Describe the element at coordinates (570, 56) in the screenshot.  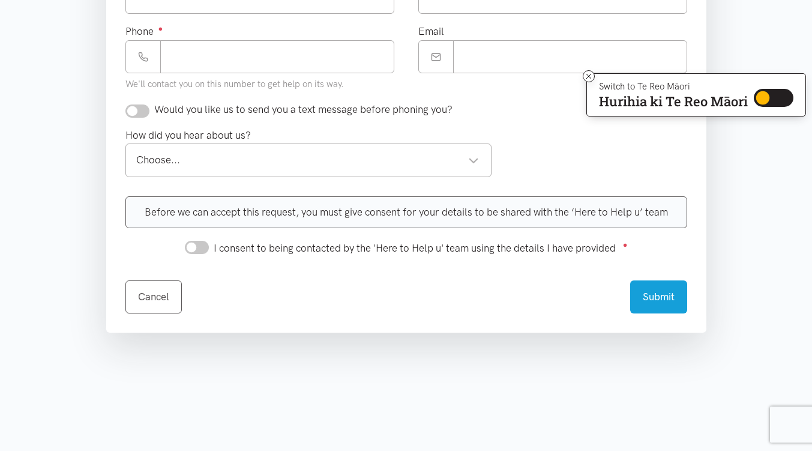
I see `input: Email` at that location.